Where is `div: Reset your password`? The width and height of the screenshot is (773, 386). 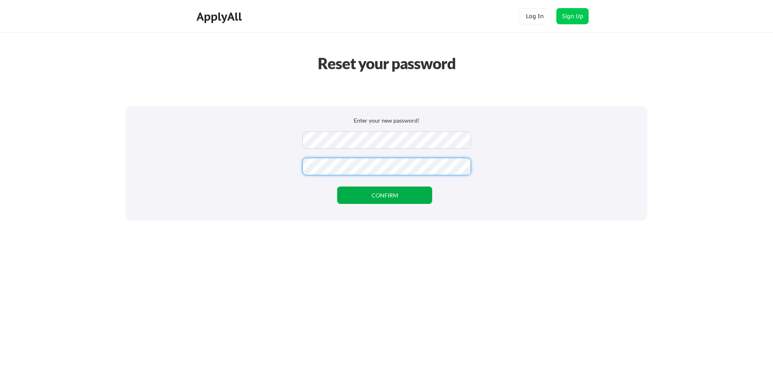
div: Reset your password is located at coordinates (387, 63).